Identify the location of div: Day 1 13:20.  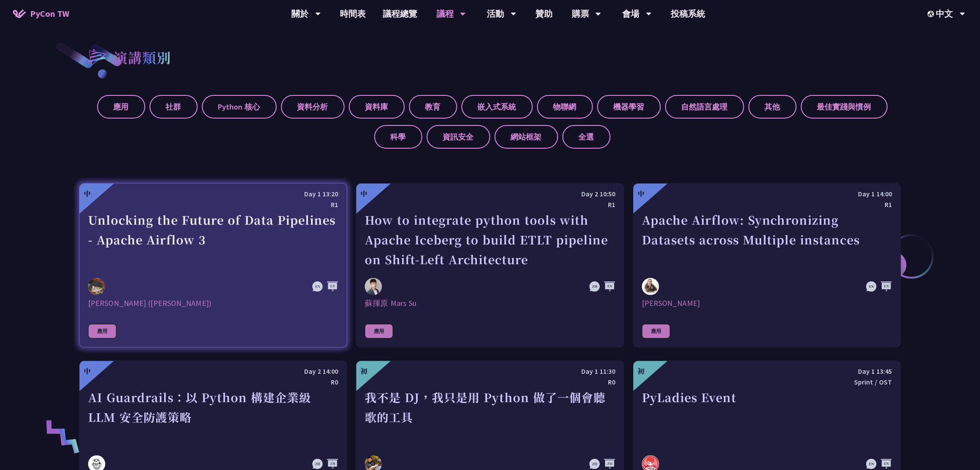
(213, 194).